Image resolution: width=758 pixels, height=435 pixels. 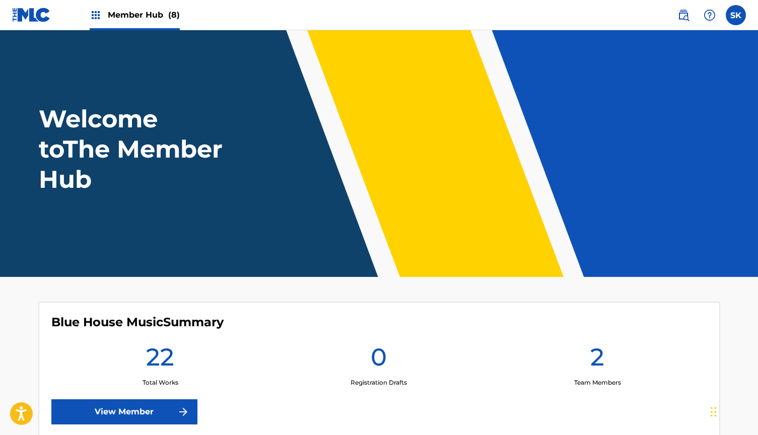 I want to click on a: View Member, so click(x=124, y=412).